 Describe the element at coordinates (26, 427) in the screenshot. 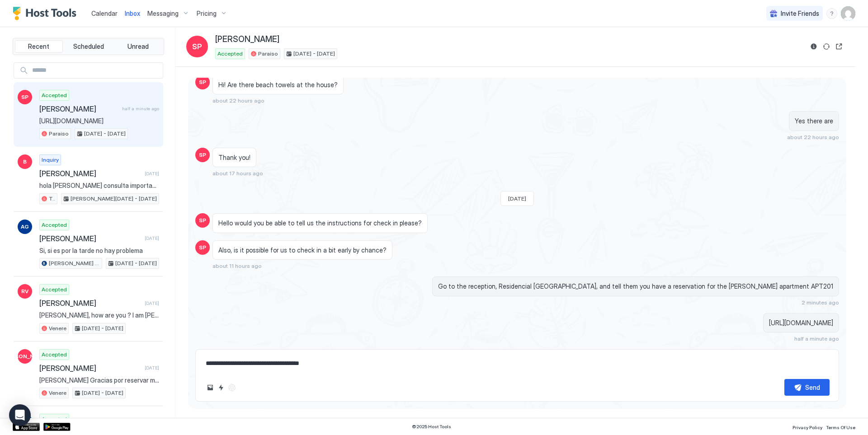

I see `div: App Store` at that location.